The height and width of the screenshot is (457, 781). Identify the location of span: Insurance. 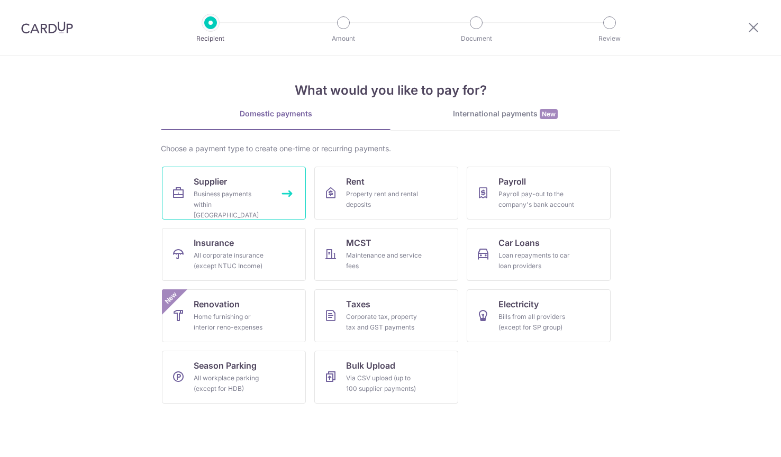
(214, 243).